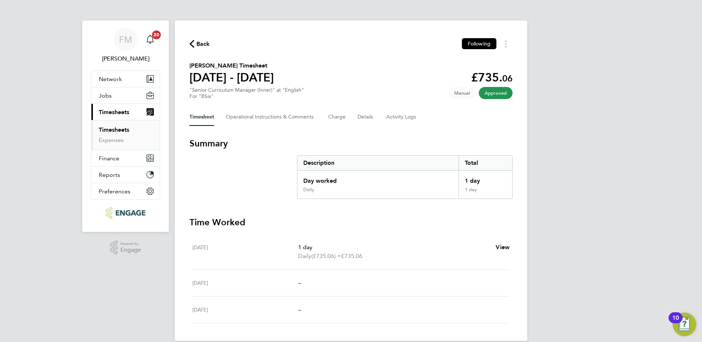 The width and height of the screenshot is (702, 342). Describe the element at coordinates (131, 244) in the screenshot. I see `span: Powered by` at that location.